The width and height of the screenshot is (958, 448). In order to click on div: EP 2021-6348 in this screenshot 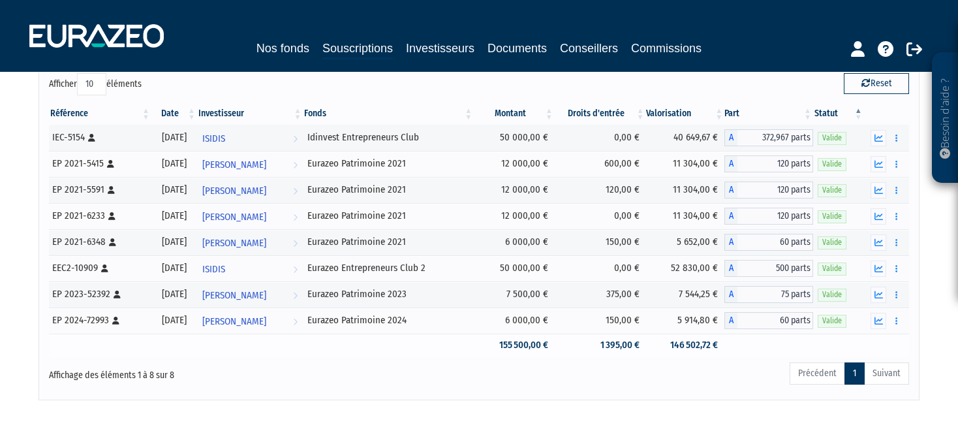, I will do `click(99, 241)`.